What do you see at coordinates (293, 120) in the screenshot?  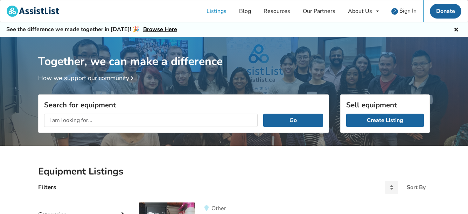 I see `button: Go` at bounding box center [293, 120].